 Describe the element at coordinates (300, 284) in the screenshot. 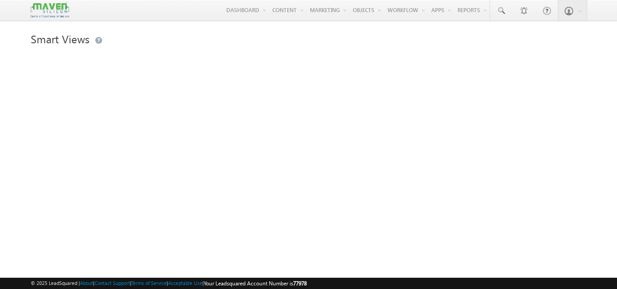

I see `span: 77978` at that location.